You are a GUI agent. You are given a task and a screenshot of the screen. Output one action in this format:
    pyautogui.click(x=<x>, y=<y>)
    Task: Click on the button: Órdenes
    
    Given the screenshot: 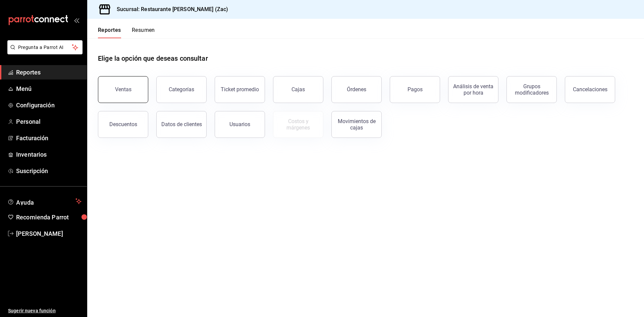 What is the action you would take?
    pyautogui.click(x=357, y=90)
    